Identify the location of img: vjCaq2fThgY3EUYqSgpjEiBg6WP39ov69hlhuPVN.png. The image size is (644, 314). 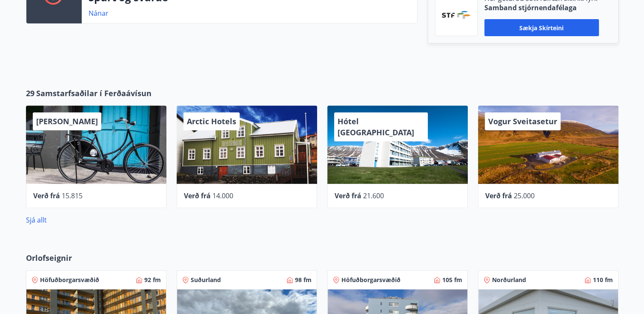
(456, 15).